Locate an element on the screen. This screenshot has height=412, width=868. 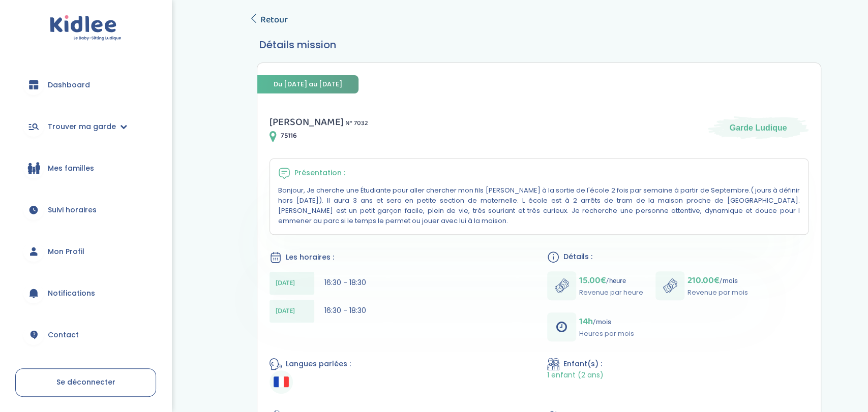
span: 75116 is located at coordinates (289, 136).